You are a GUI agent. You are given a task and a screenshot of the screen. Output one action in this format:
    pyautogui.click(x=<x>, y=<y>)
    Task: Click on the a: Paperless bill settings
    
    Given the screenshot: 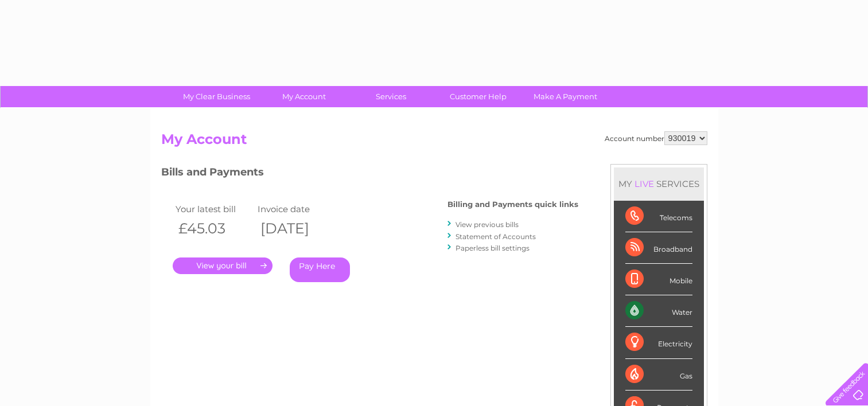 What is the action you would take?
    pyautogui.click(x=492, y=247)
    